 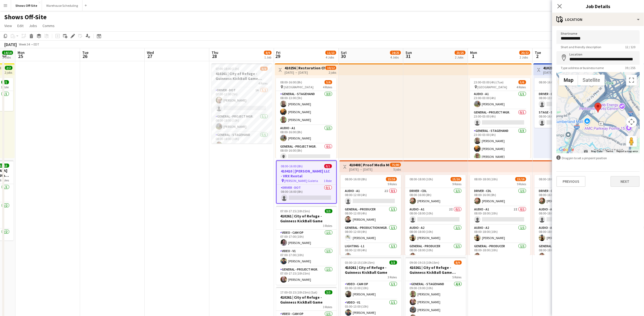 What do you see at coordinates (392, 184) in the screenshot?
I see `span: 9 Roles` at bounding box center [392, 184].